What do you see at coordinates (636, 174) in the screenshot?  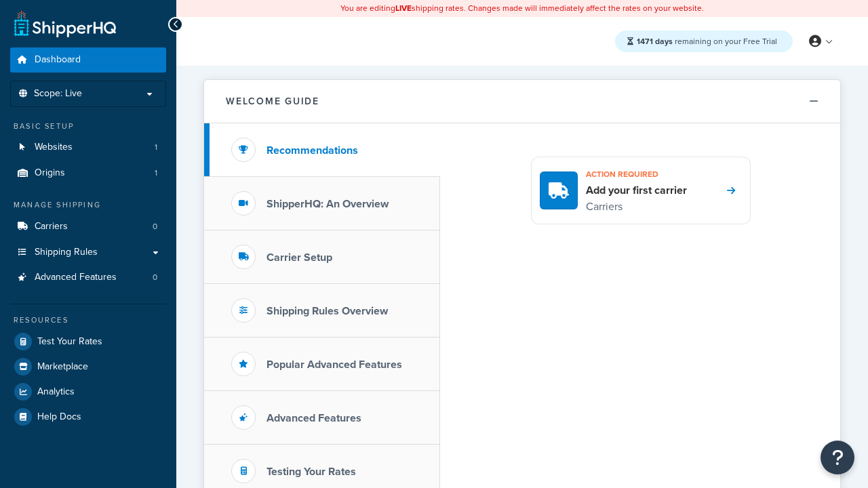 I see `h3: Action required` at bounding box center [636, 174].